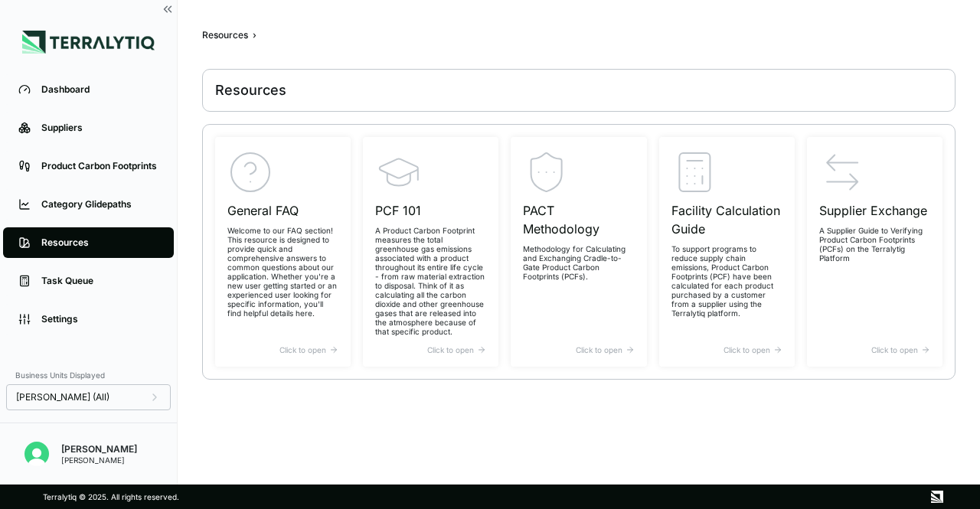 The height and width of the screenshot is (509, 980). Describe the element at coordinates (430, 210) in the screenshot. I see `h3: PCF 101` at that location.